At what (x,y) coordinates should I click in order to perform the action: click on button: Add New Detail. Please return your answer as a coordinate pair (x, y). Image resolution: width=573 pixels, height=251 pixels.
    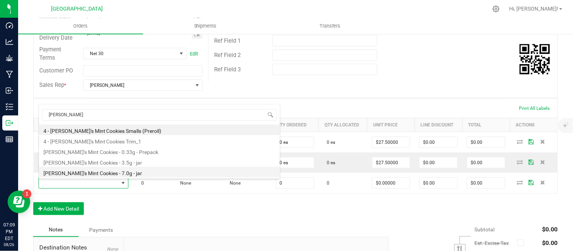
    Looking at the image, I should click on (59, 209).